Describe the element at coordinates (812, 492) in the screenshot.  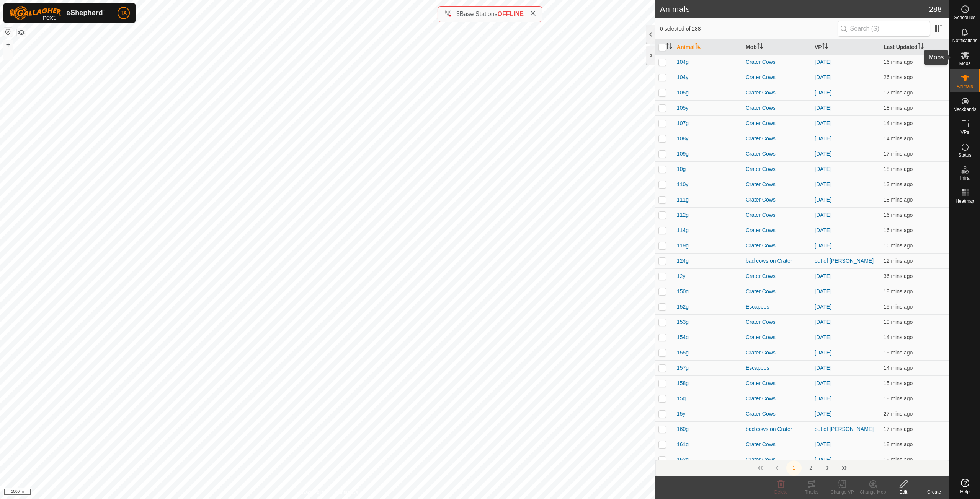
I see `div: Tracks` at that location.